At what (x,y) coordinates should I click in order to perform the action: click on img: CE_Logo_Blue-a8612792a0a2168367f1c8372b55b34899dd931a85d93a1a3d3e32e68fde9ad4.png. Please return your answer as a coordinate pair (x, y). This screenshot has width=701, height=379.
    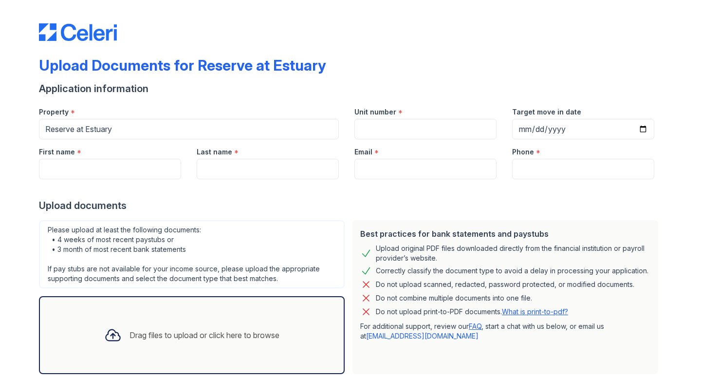
    Looking at the image, I should click on (78, 32).